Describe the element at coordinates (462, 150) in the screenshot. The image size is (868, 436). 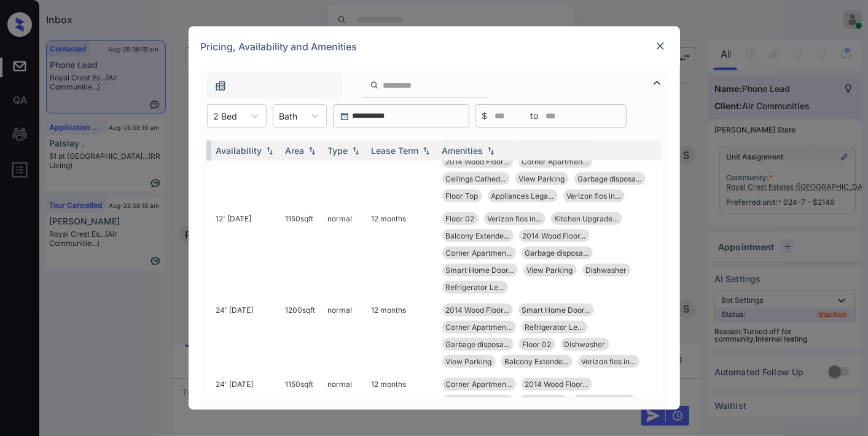
I see `div: Amenities` at that location.